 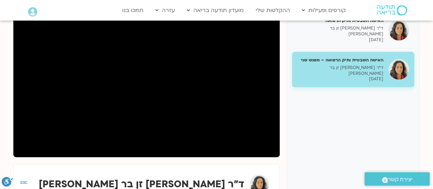 What do you see at coordinates (215, 10) in the screenshot?
I see `a: מועדון תודעה בריאה` at bounding box center [215, 10].